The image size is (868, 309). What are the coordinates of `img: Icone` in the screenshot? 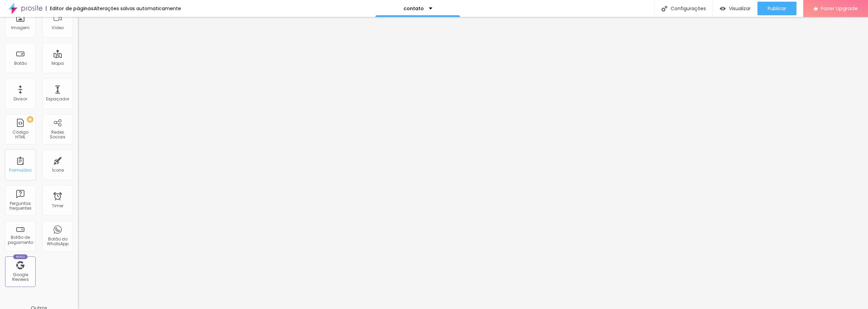 It's located at (664, 8).